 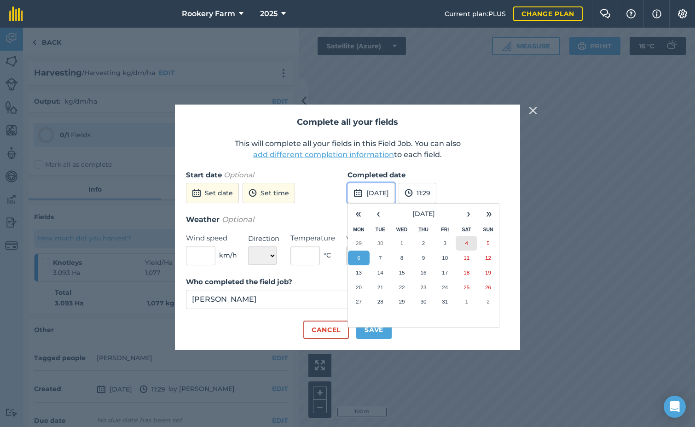 I want to click on button: 27 October 2025, so click(x=358, y=301).